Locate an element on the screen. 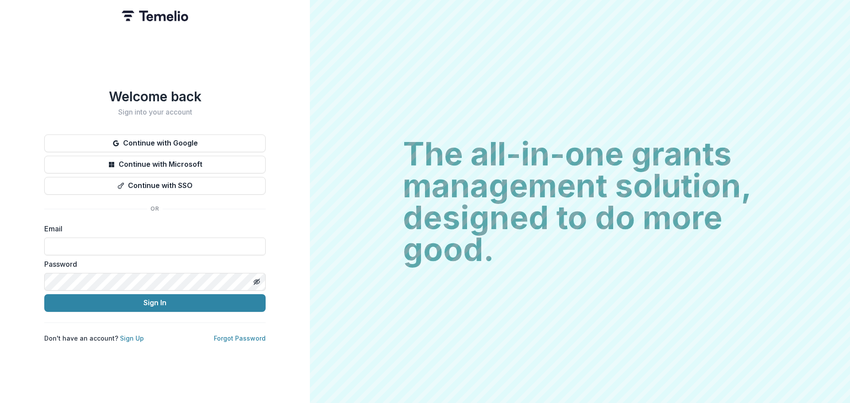 The height and width of the screenshot is (403, 850). img: Temelio is located at coordinates (155, 16).